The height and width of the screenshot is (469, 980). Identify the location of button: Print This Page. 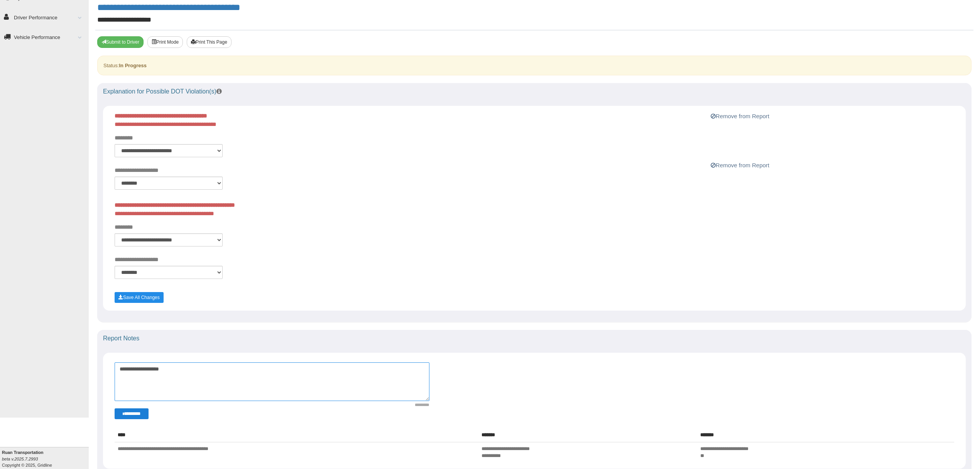
(209, 43).